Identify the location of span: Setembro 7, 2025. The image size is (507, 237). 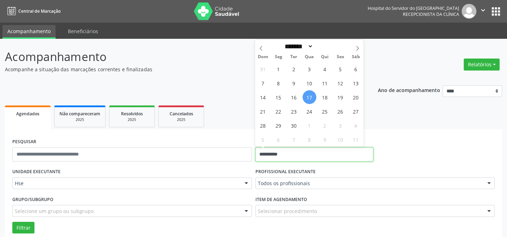
(263, 83).